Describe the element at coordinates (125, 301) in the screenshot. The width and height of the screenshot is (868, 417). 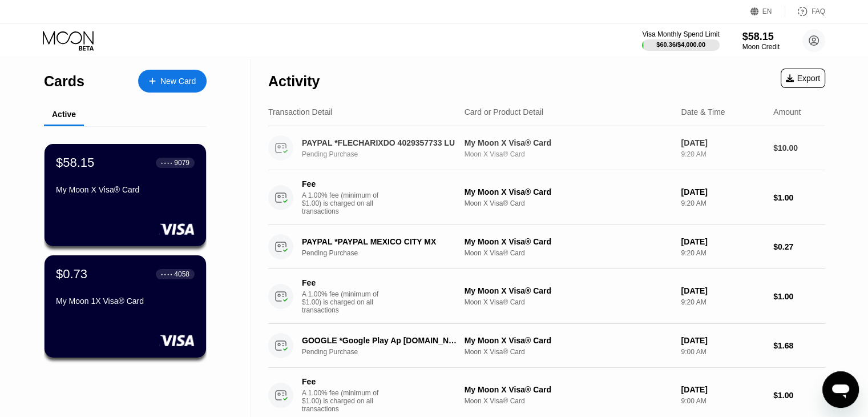
I see `div: My Moon 1X Visa® Card` at that location.